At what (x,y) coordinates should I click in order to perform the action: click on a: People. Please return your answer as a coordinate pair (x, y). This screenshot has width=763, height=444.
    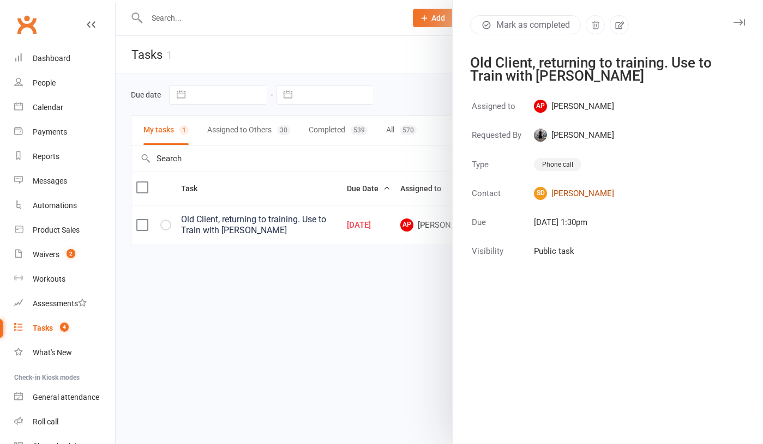
    Looking at the image, I should click on (64, 83).